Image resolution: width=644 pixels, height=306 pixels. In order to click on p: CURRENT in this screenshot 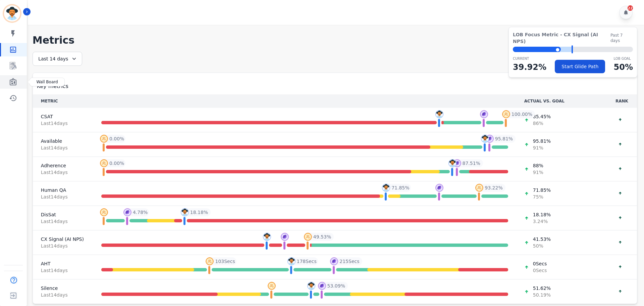, I will do `click(530, 59)`.